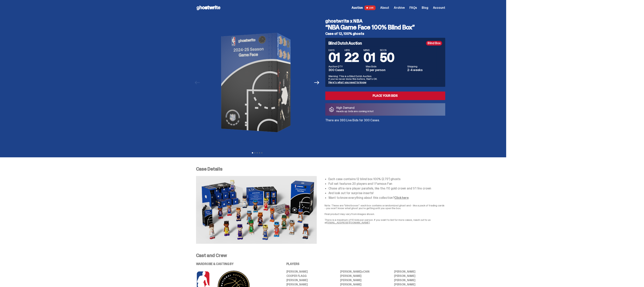 This screenshot has height=287, width=644. I want to click on a: Auction LIVE, so click(363, 8).